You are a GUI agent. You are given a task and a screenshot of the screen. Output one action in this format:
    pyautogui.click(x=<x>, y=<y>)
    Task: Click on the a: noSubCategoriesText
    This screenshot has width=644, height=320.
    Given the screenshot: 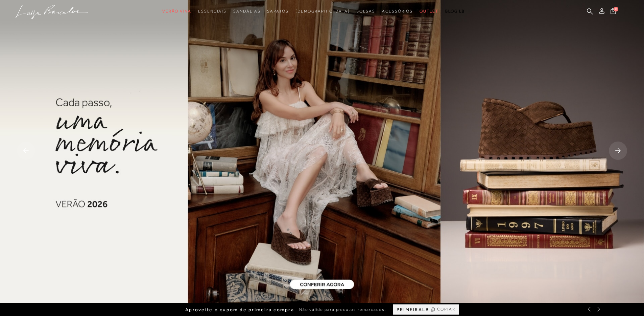 What is the action you would take?
    pyautogui.click(x=322, y=11)
    